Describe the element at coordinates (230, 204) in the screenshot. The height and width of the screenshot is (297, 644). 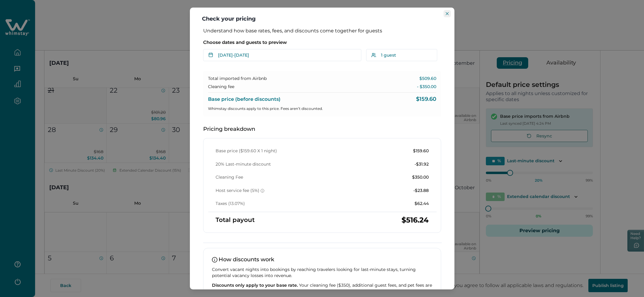
I see `p: Taxes (13.07%)` at that location.